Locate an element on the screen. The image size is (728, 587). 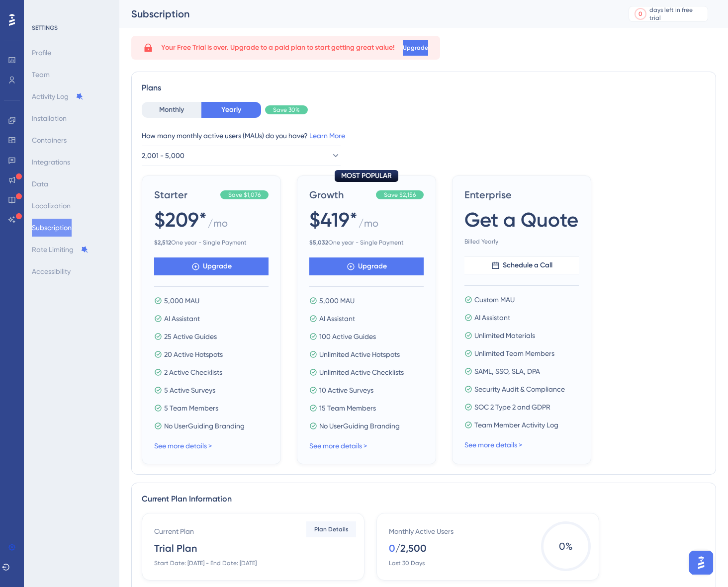
span: Team Member Activity Log is located at coordinates (516, 425).